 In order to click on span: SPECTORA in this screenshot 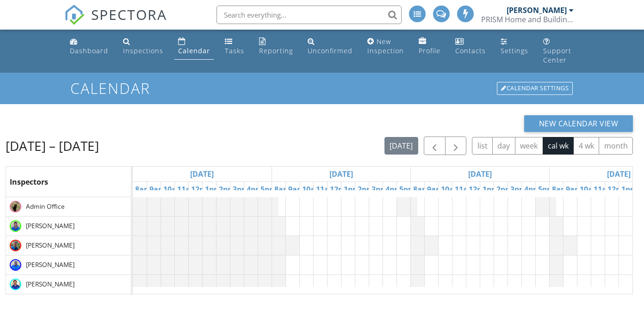, I will do `click(129, 14)`.